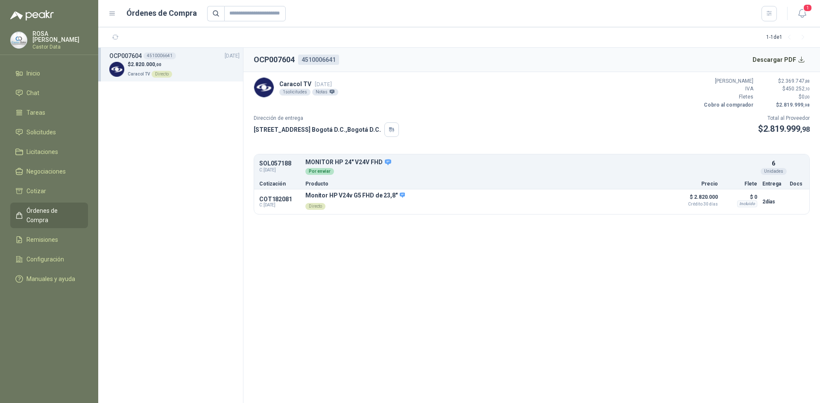 The height and width of the screenshot is (403, 820). I want to click on div: Por enviar, so click(319, 172).